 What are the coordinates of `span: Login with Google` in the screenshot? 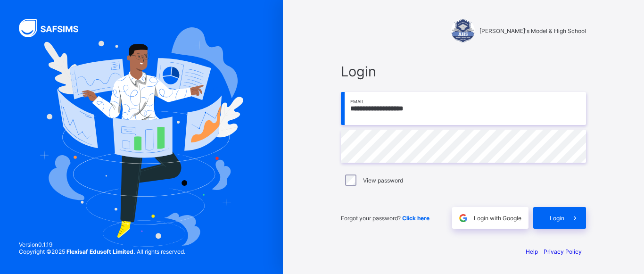 It's located at (497, 218).